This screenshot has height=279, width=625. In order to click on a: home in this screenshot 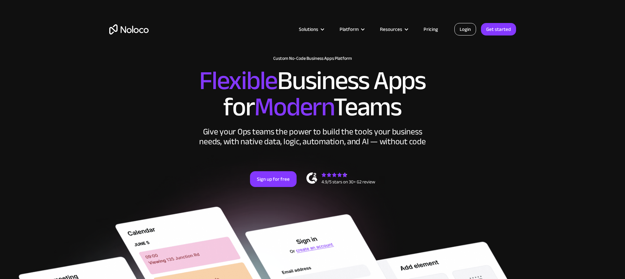, I will do `click(129, 29)`.